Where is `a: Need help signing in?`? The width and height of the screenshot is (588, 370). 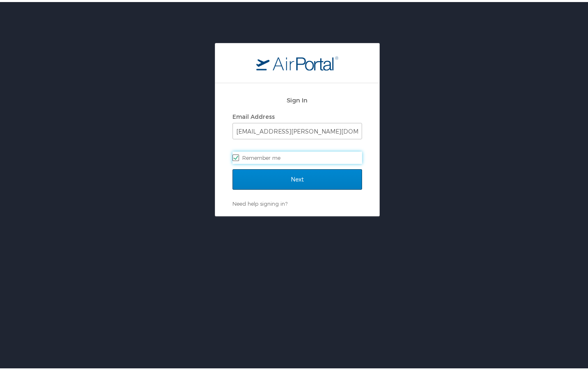 a: Need help signing in? is located at coordinates (260, 202).